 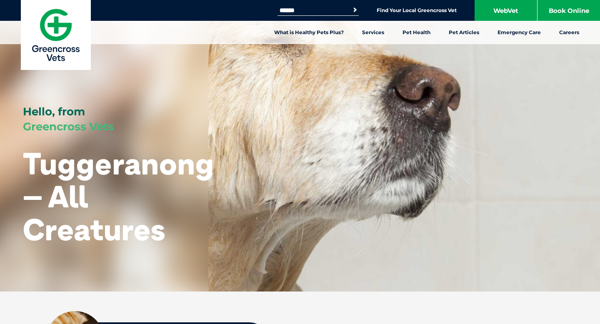 What do you see at coordinates (68, 127) in the screenshot?
I see `span: Greencross Vets` at bounding box center [68, 127].